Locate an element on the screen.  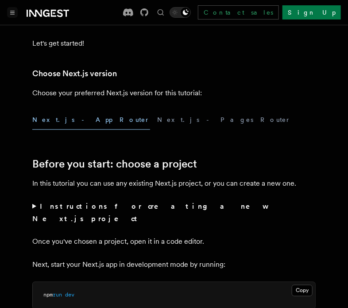
button: Find something... is located at coordinates (161, 12).